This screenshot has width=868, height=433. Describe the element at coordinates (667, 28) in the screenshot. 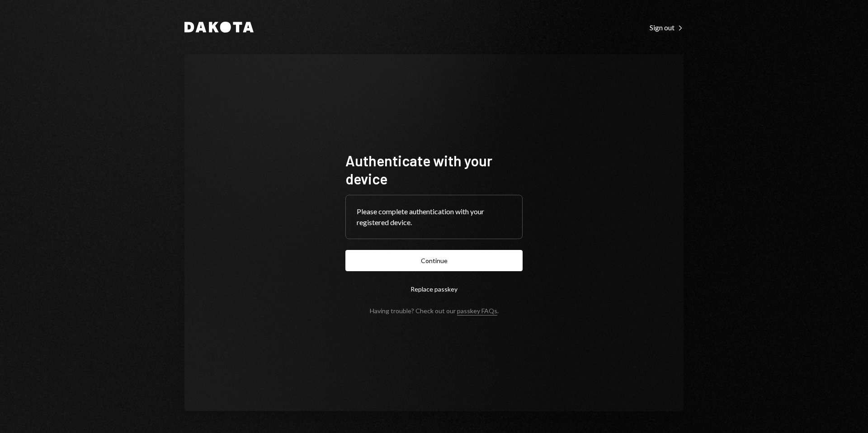

I see `div: Sign out` at that location.